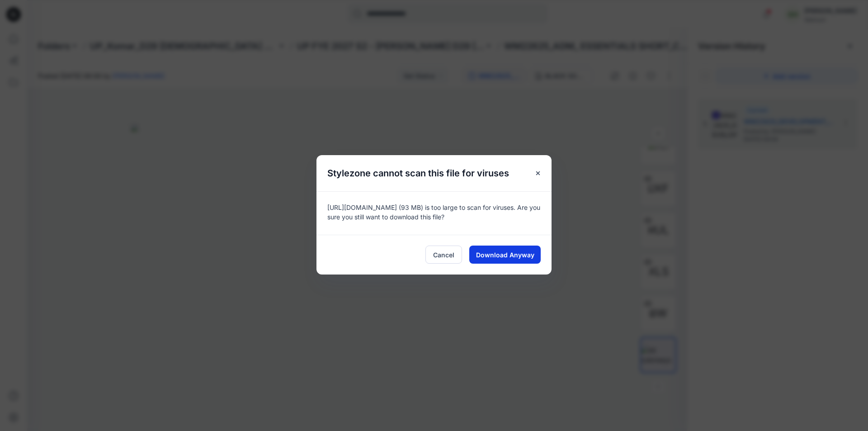 This screenshot has height=431, width=868. I want to click on span: Download Anyway, so click(505, 255).